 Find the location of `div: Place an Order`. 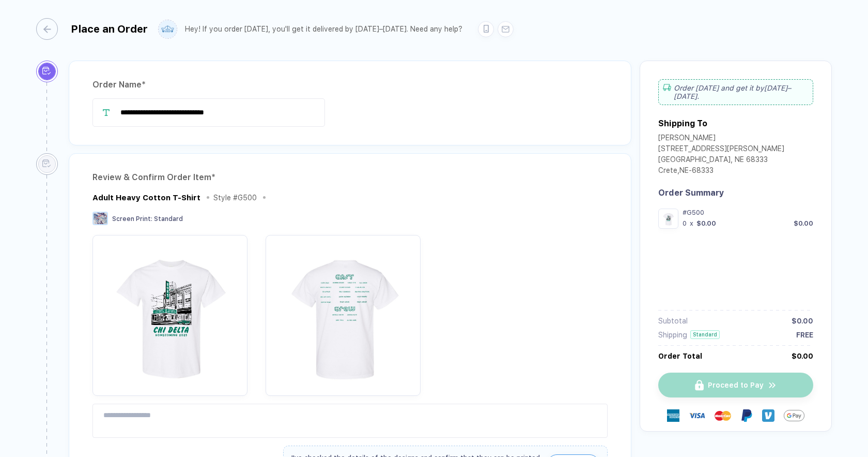

div: Place an Order is located at coordinates (109, 29).